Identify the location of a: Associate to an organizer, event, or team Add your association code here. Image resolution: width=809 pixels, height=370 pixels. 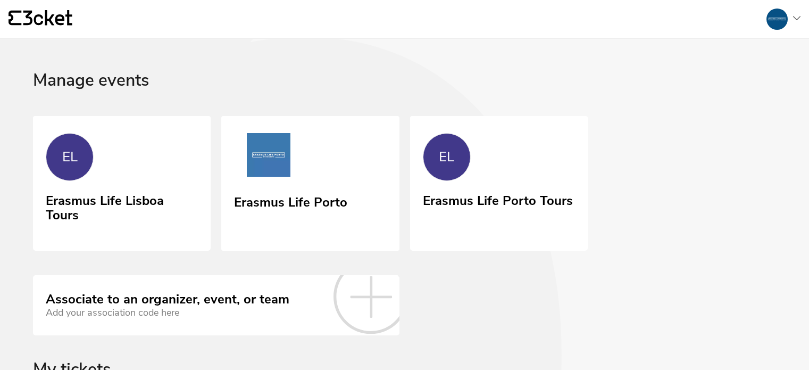
(216, 305).